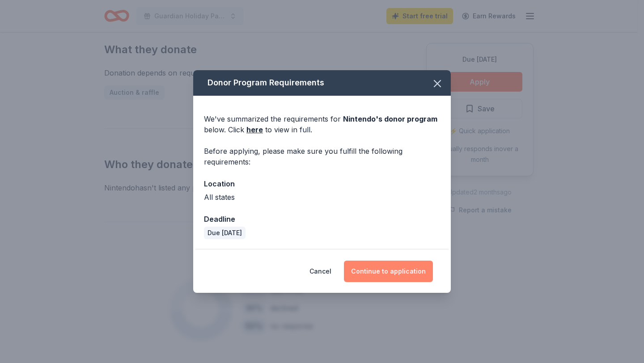 This screenshot has height=363, width=644. I want to click on div: Deadline, so click(322, 219).